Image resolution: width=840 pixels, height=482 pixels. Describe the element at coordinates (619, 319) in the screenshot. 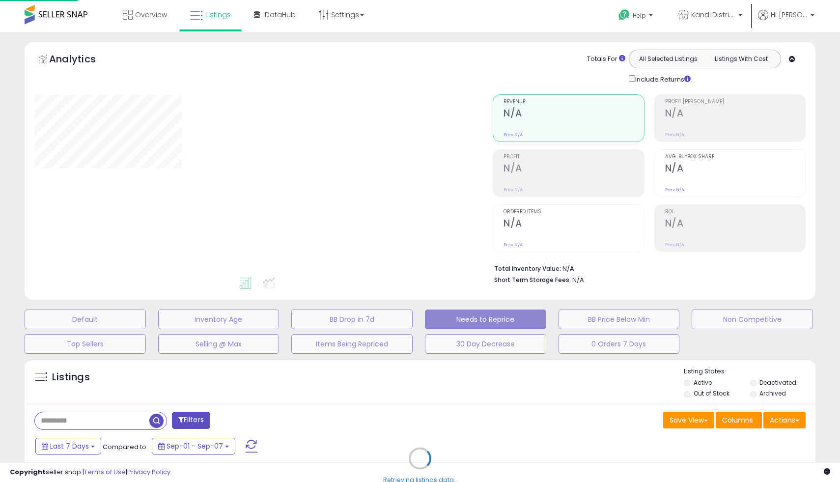

I see `button: BB Price Below Min` at that location.